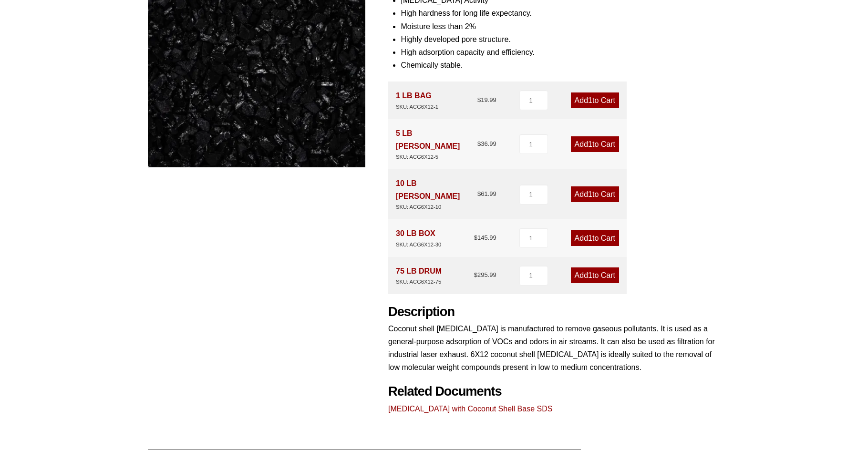 This screenshot has width=868, height=450. I want to click on bdi: 295.99, so click(485, 275).